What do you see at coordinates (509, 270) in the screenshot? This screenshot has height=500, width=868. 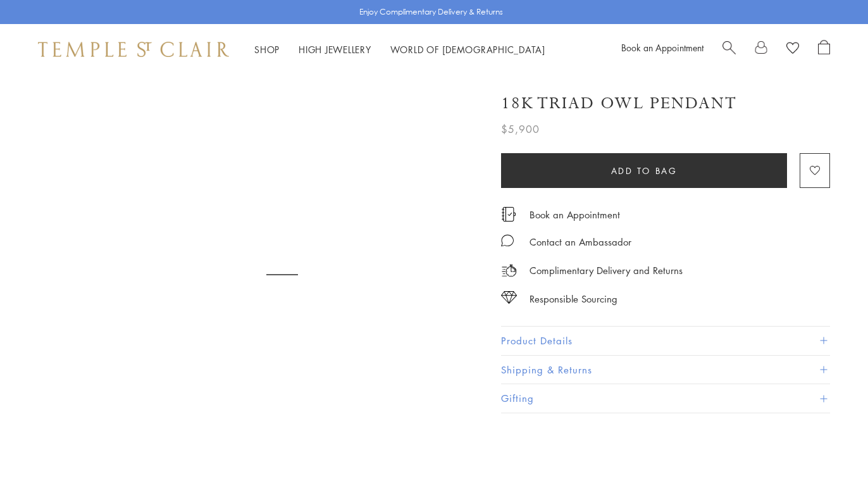 I see `img: icon_delivery.svg` at bounding box center [509, 270].